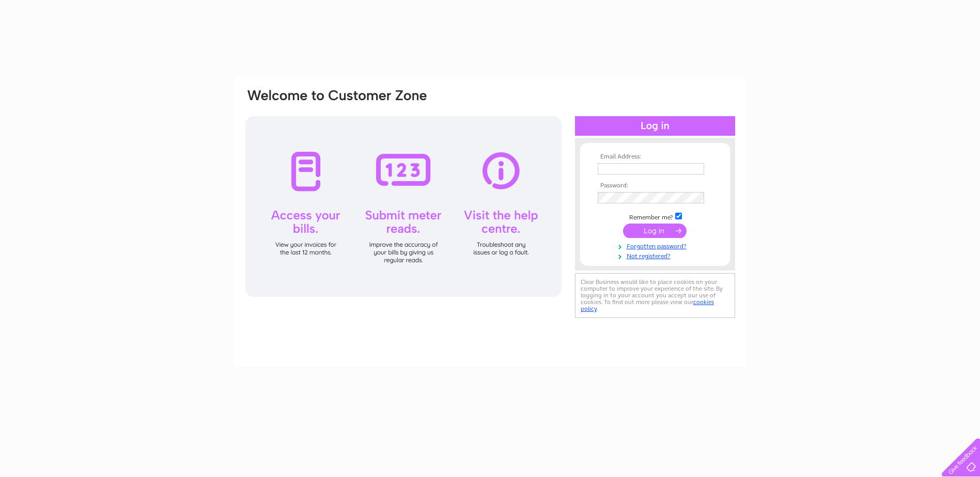 Image resolution: width=980 pixels, height=477 pixels. Describe the element at coordinates (655, 157) in the screenshot. I see `th: Email Address:` at that location.